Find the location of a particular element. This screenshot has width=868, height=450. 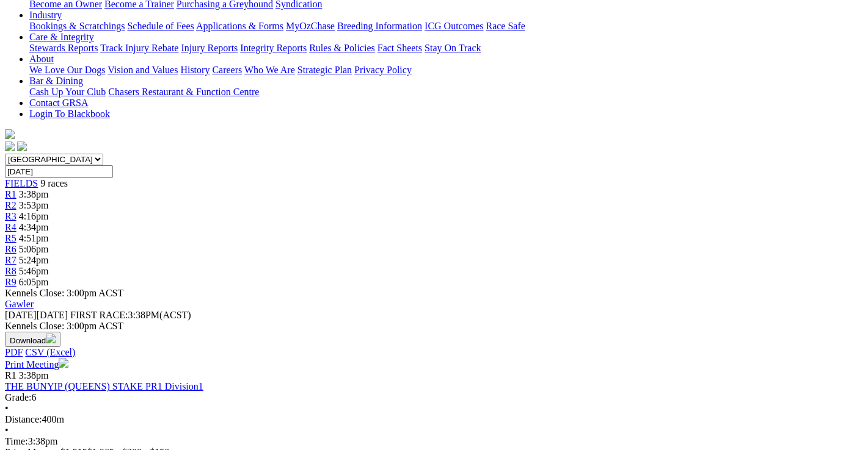

a: Race Safe is located at coordinates (505, 25).